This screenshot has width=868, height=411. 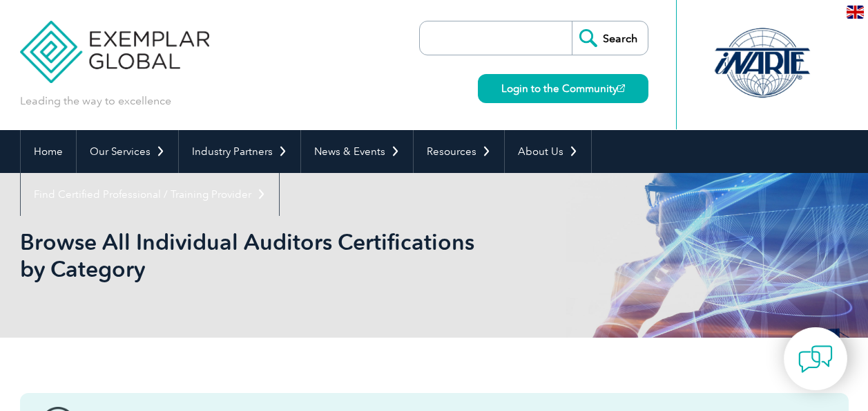 What do you see at coordinates (458, 152) in the screenshot?
I see `a: Resources` at bounding box center [458, 152].